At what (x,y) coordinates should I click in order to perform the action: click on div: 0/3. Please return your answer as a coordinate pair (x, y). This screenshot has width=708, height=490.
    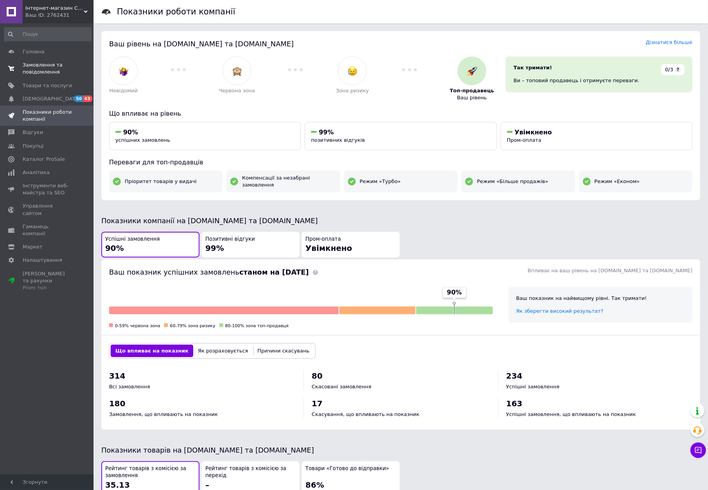
    Looking at the image, I should click on (673, 70).